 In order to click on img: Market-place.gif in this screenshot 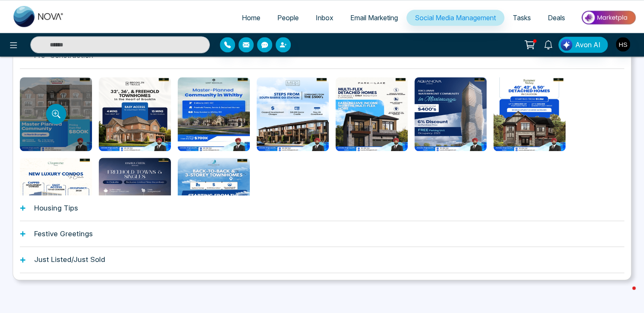, I will do `click(608, 17)`.